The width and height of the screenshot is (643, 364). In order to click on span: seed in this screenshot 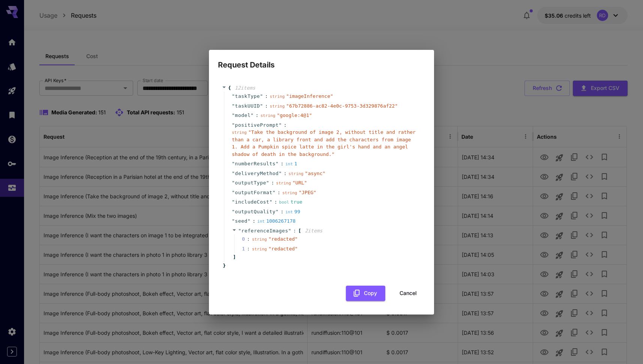, I will do `click(241, 221)`.